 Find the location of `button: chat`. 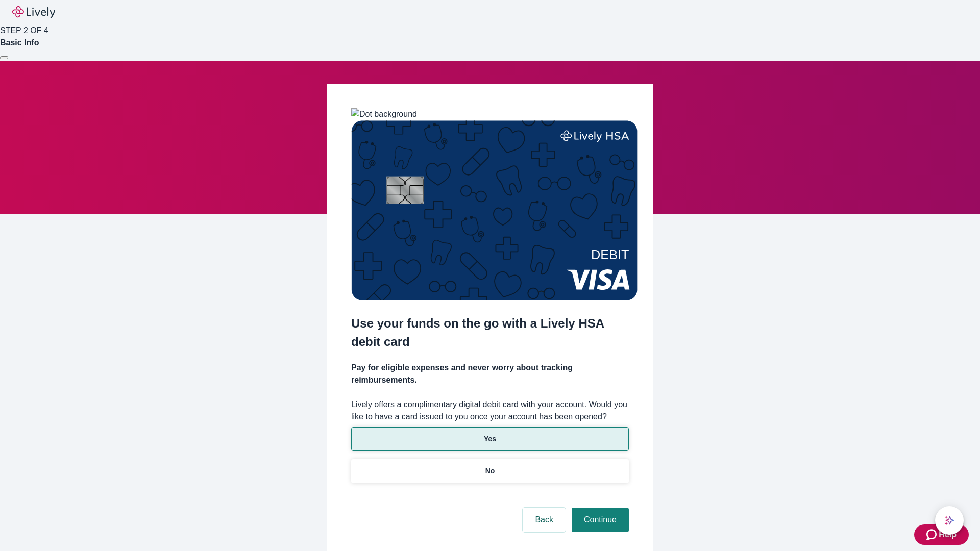

button: chat is located at coordinates (949, 520).